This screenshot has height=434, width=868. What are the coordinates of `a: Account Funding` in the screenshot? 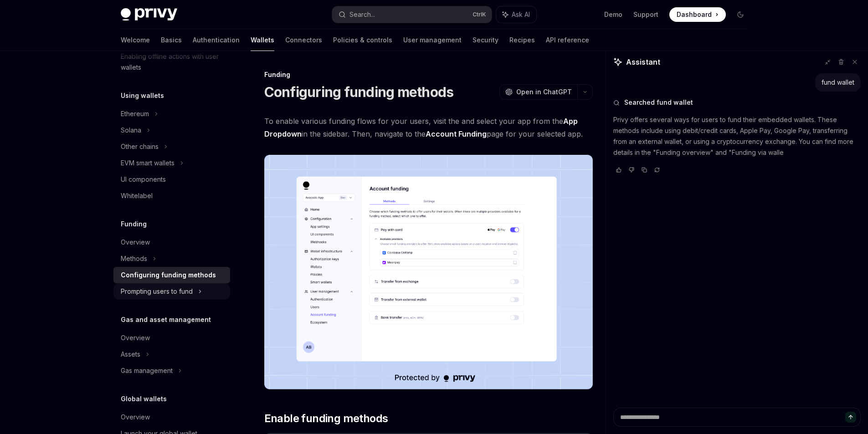 It's located at (456, 134).